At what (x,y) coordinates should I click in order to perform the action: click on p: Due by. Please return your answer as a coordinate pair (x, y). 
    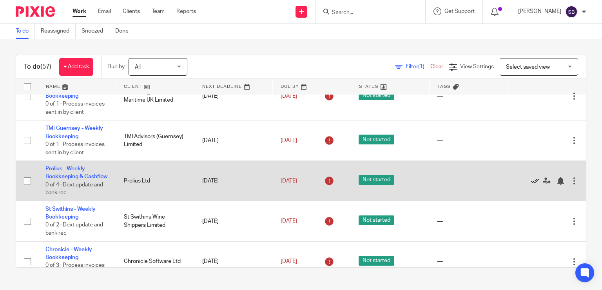
    Looking at the image, I should click on (116, 67).